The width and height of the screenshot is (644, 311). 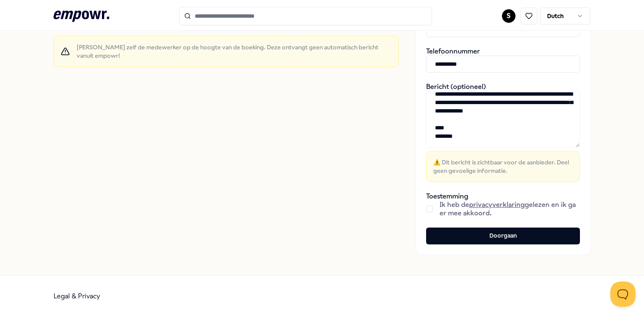 I want to click on span: Ik heb de gelezen en ik ga er mee akkoord., so click(x=510, y=209).